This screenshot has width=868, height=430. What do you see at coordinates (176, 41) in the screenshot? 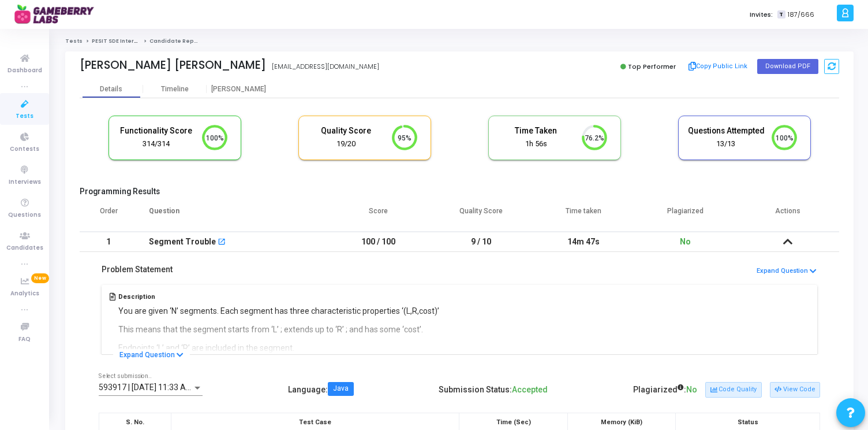
I see `span: Candidate Report` at bounding box center [176, 41].